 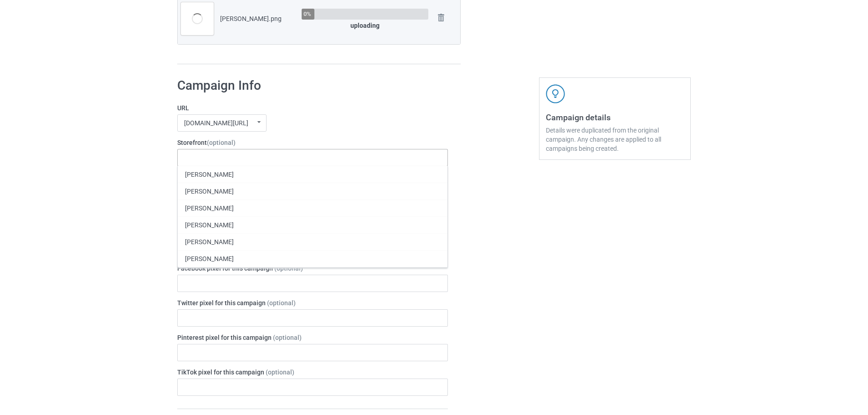 What do you see at coordinates (313, 142) in the screenshot?
I see `label: Storefront` at bounding box center [313, 142].